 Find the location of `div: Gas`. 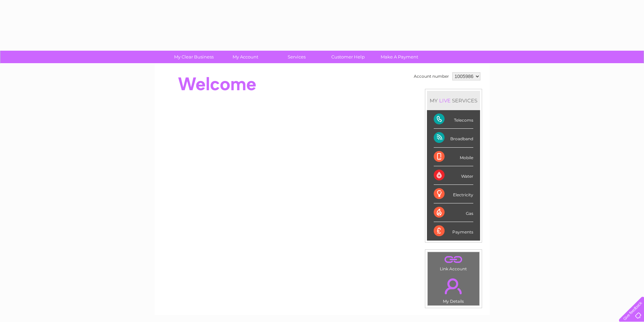

div: Gas is located at coordinates (454, 213).